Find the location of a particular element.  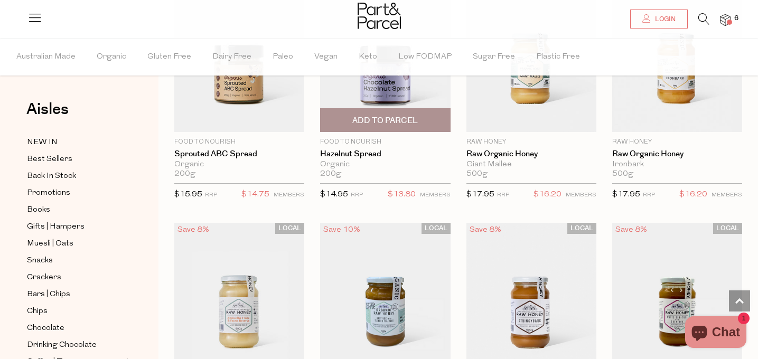

span: Back In Stock is located at coordinates (51, 176).